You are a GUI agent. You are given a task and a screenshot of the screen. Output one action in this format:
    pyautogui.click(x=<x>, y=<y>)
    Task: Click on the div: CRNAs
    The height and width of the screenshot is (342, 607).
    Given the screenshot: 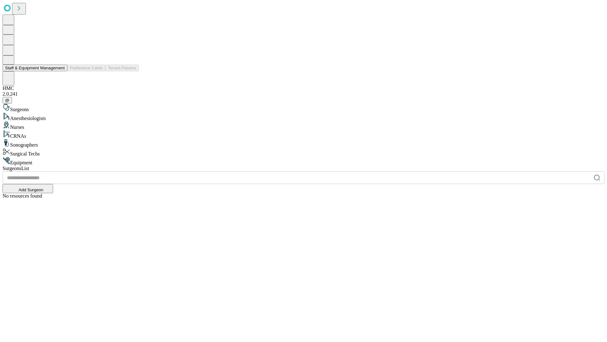 What is the action you would take?
    pyautogui.click(x=304, y=134)
    